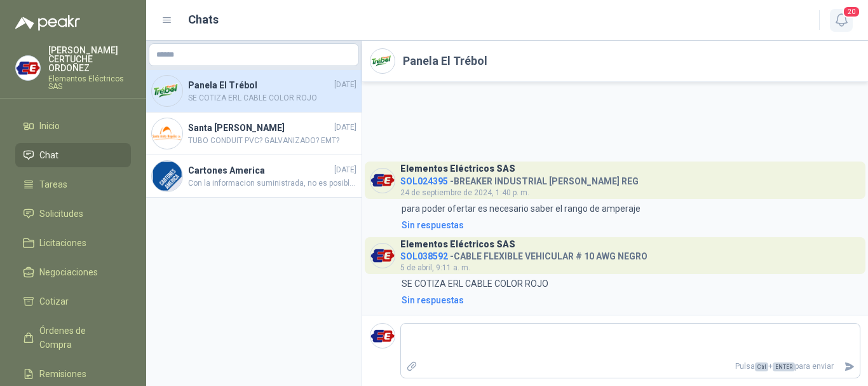  Describe the element at coordinates (424, 181) in the screenshot. I see `span: SOL024395` at that location.